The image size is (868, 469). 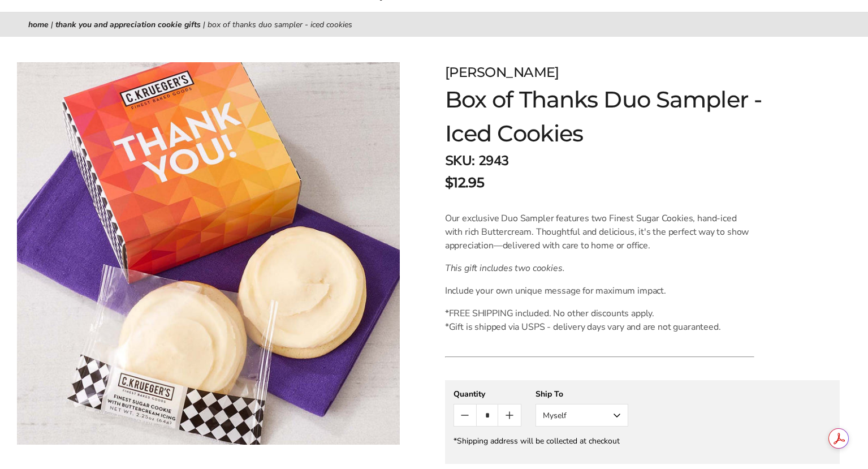 What do you see at coordinates (642, 441) in the screenshot?
I see `div: *Shipping address will be collected at checkout` at bounding box center [642, 441].